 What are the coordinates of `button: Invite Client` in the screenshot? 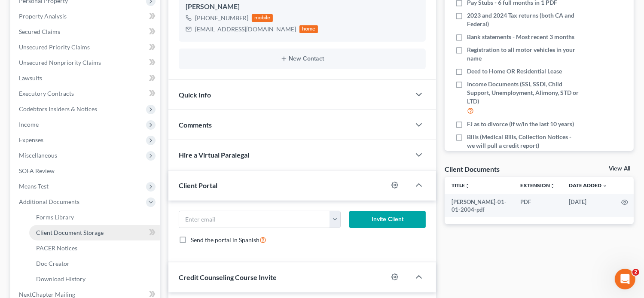 It's located at (388, 219).